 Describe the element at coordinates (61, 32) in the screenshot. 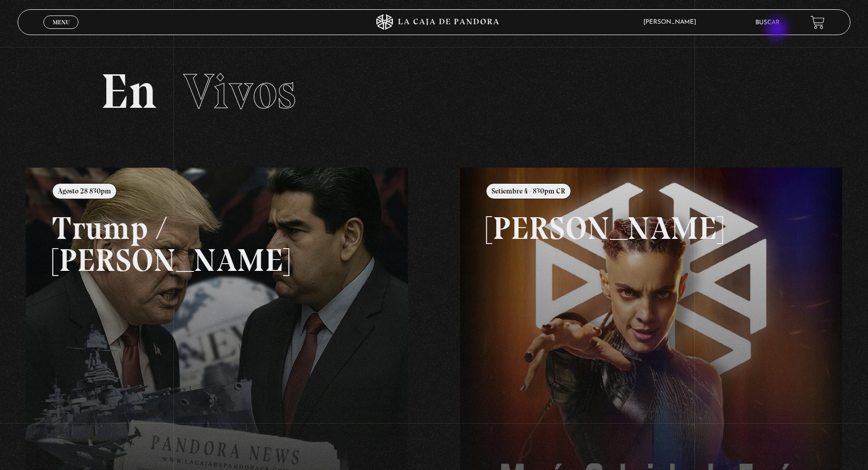

I see `span: Cerrar` at that location.